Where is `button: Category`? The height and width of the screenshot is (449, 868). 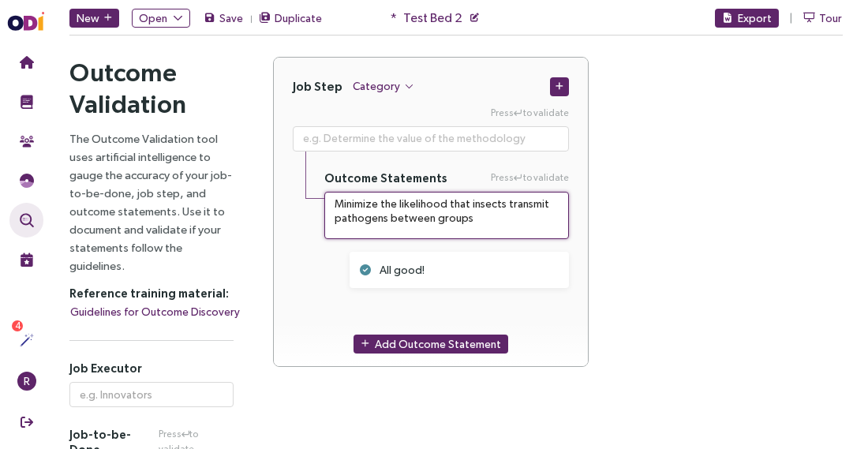 button: Category is located at coordinates (384, 86).